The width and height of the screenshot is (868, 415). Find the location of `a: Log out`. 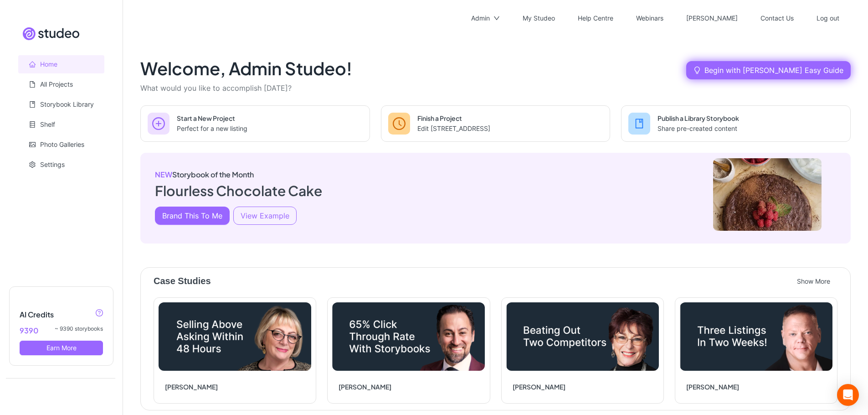

a: Log out is located at coordinates (828, 18).